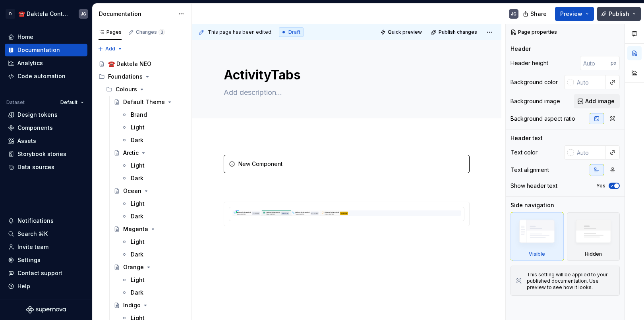 This screenshot has height=320, width=644. What do you see at coordinates (139, 115) in the screenshot?
I see `div: Brand` at bounding box center [139, 115].